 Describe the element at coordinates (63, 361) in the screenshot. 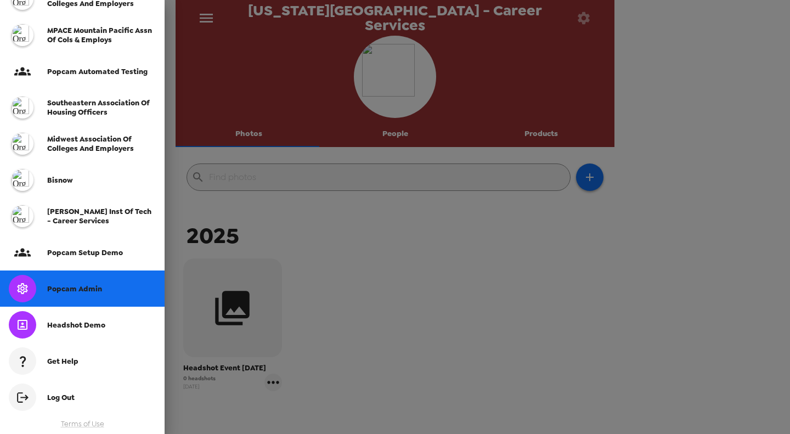

I see `span: Get Help` at that location.